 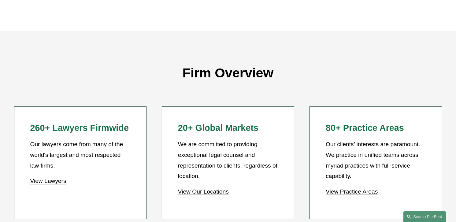 What do you see at coordinates (228, 128) in the screenshot?
I see `h2: 20+ Global Markets` at bounding box center [228, 128].